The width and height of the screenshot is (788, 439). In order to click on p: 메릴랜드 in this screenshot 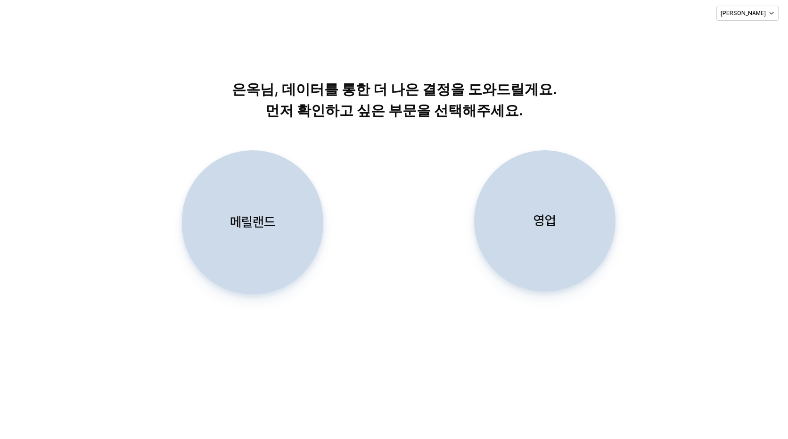, I will do `click(253, 222)`.